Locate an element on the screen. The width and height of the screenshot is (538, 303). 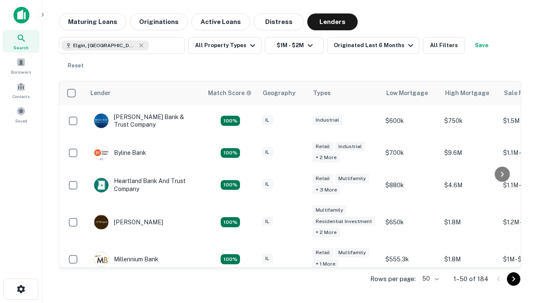
a: Borrowers is located at coordinates (21, 66).